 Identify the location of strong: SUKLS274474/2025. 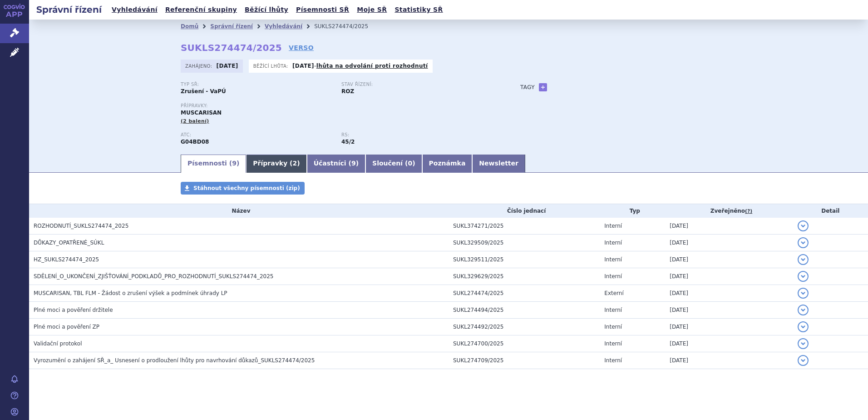
(231, 47).